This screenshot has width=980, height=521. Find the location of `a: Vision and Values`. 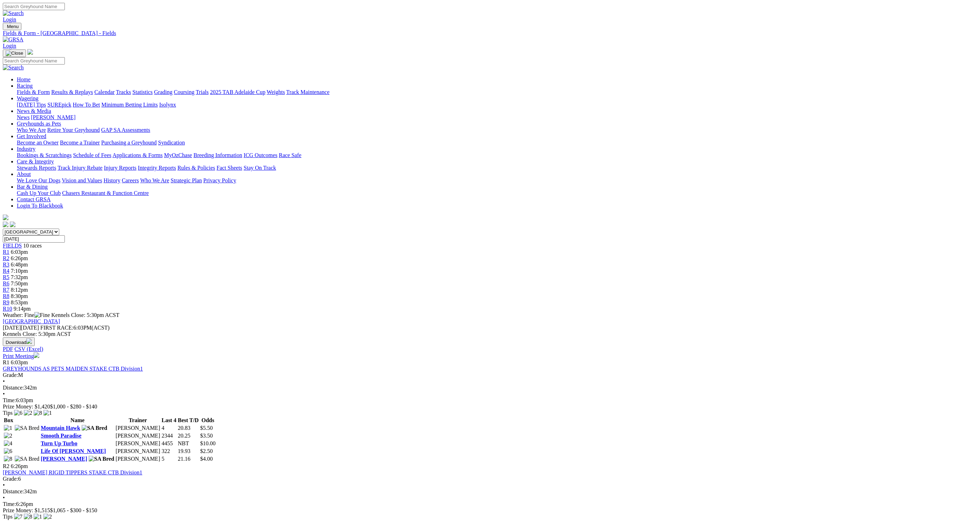

a: Vision and Values is located at coordinates (81, 180).